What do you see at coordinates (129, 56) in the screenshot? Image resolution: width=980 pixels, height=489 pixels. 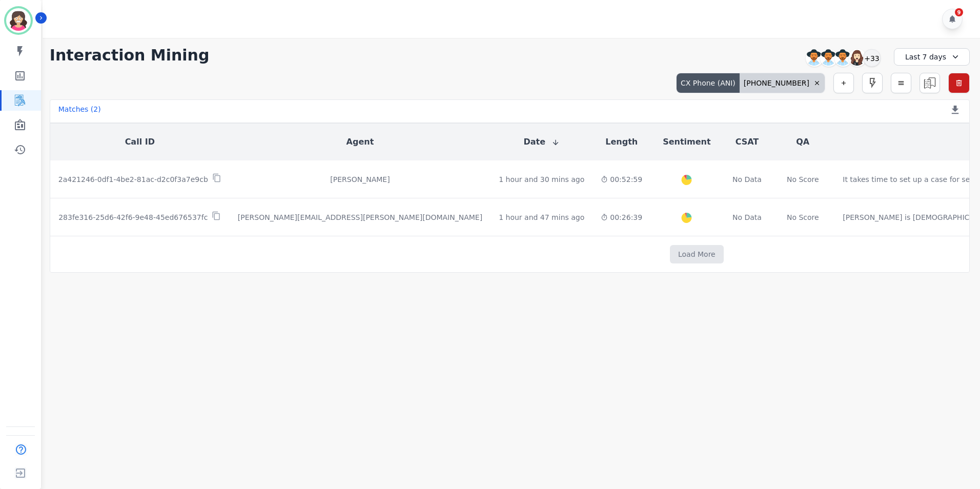 I see `h1: Interaction Mining` at bounding box center [129, 56].